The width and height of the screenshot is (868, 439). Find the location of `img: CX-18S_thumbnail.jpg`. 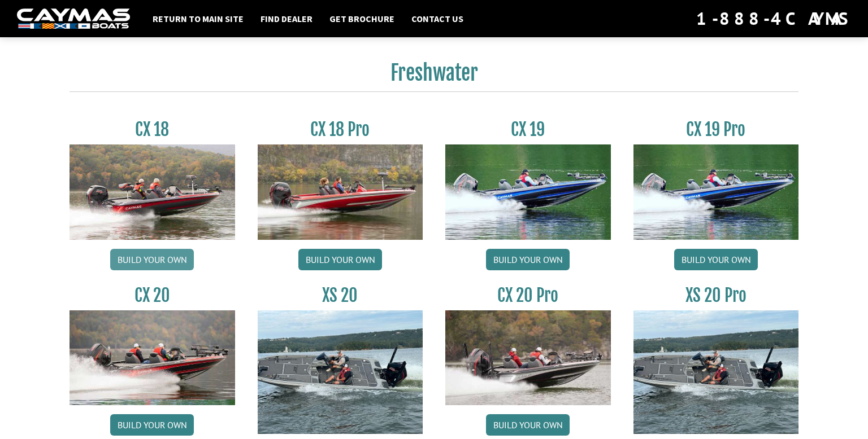

img: CX-18S_thumbnail.jpg is located at coordinates (152, 192).